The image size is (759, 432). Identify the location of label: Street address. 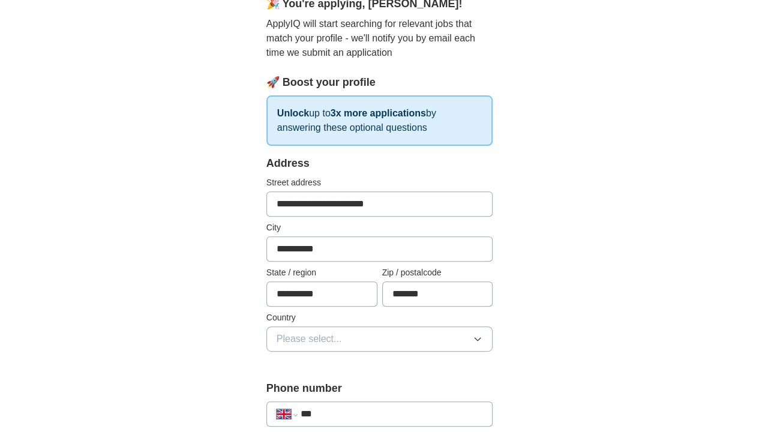
(380, 182).